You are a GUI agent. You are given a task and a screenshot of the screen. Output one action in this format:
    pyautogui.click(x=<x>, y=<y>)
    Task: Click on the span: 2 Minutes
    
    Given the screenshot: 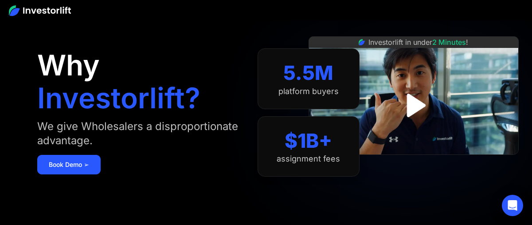 What is the action you would take?
    pyautogui.click(x=449, y=42)
    